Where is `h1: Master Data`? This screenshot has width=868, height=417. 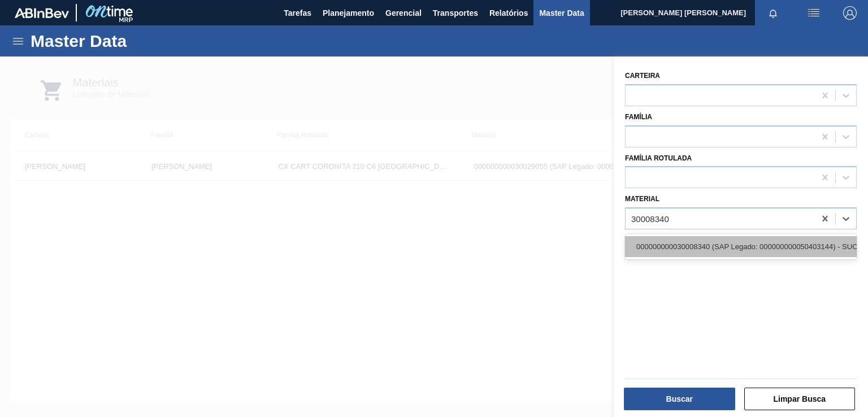
h1: Master Data is located at coordinates (130, 41).